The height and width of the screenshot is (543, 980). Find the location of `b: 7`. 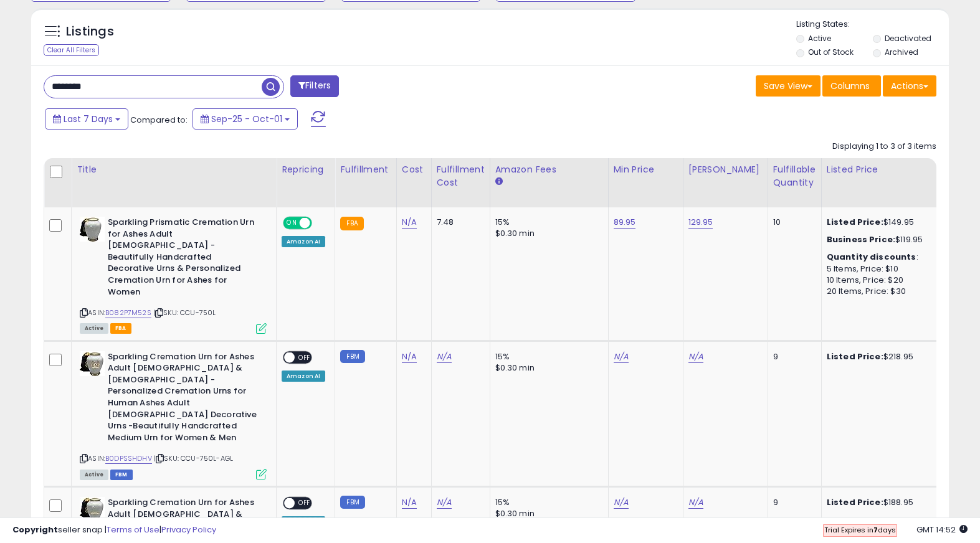

b: 7 is located at coordinates (876, 530).